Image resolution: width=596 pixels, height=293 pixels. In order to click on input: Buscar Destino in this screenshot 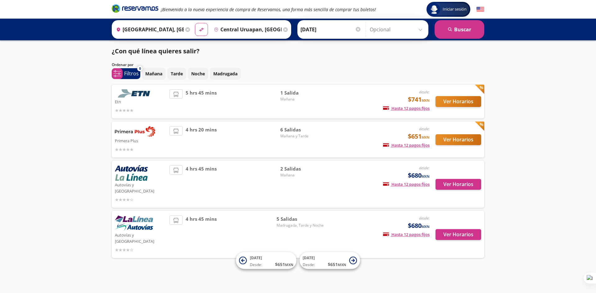, I will do `click(247, 30)`.